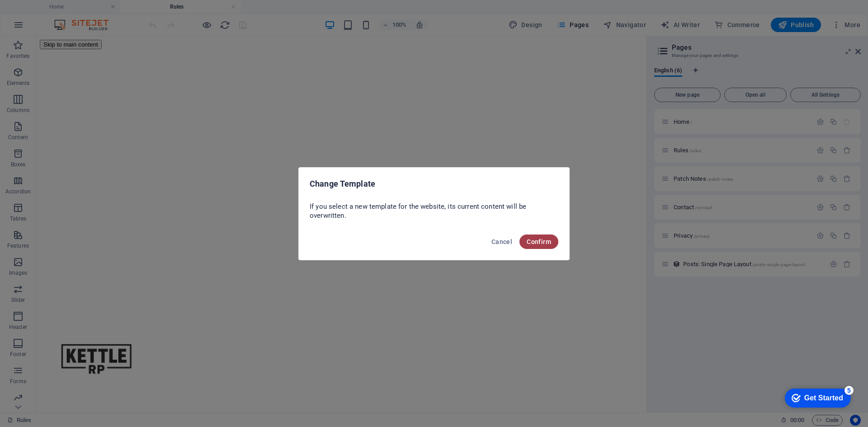 This screenshot has height=427, width=868. What do you see at coordinates (71, 6) in the screenshot?
I see `div: 5` at bounding box center [71, 6].